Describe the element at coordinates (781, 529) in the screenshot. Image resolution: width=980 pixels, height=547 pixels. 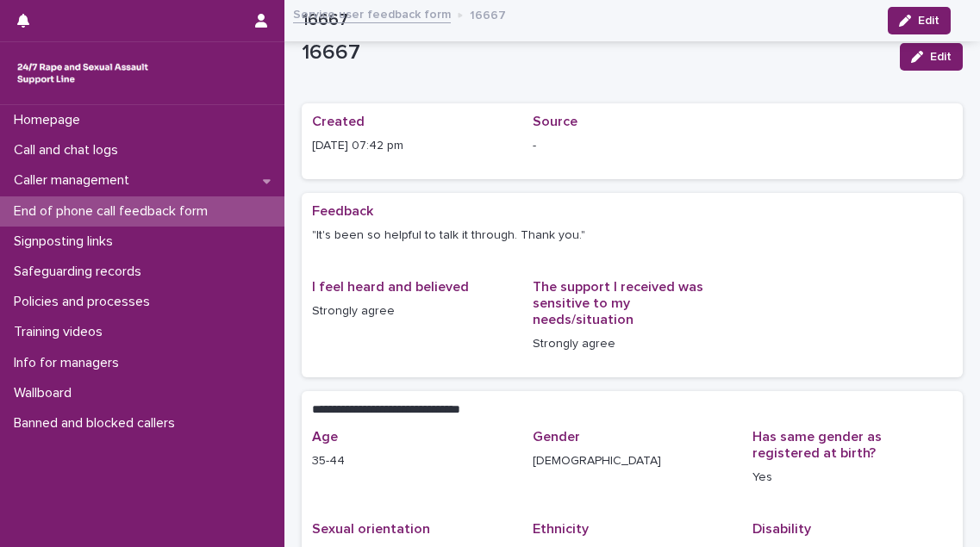
I see `span: Disability` at that location.